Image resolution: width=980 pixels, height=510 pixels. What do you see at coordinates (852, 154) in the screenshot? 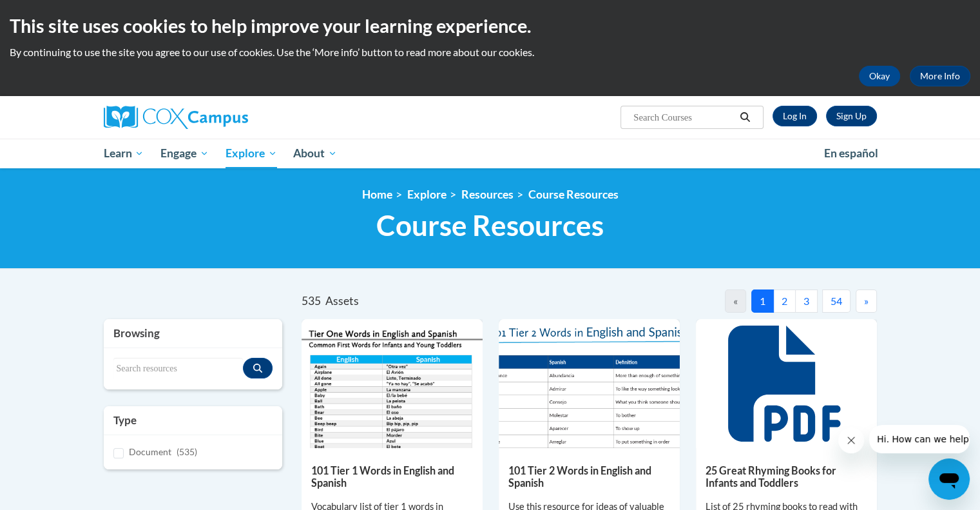
I see `a: En español` at bounding box center [852, 154].